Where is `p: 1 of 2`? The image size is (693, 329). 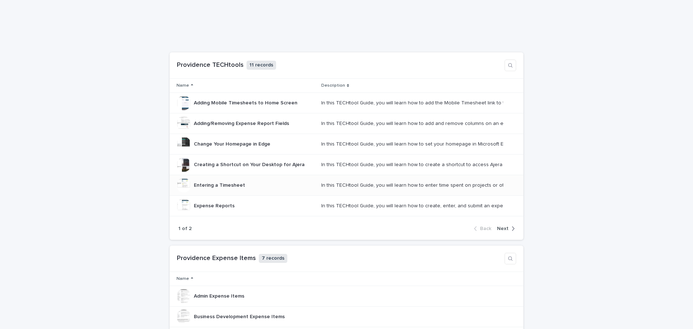
p: 1 of 2 is located at coordinates (185, 228).